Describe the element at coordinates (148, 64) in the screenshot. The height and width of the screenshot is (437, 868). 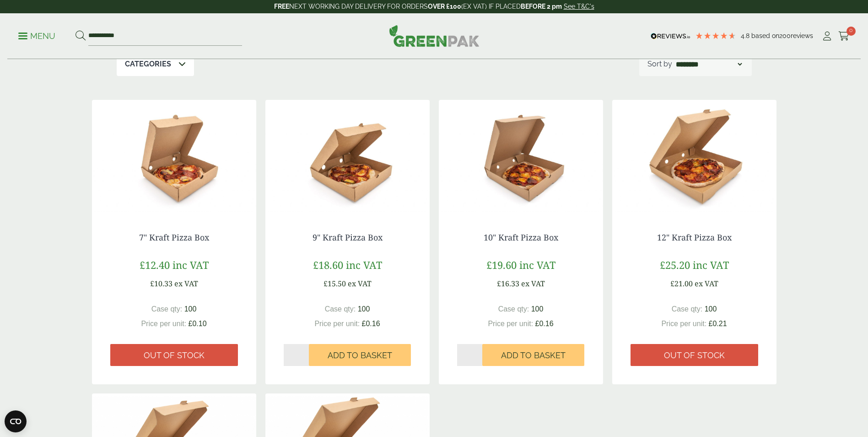
I see `p: Categories` at that location.